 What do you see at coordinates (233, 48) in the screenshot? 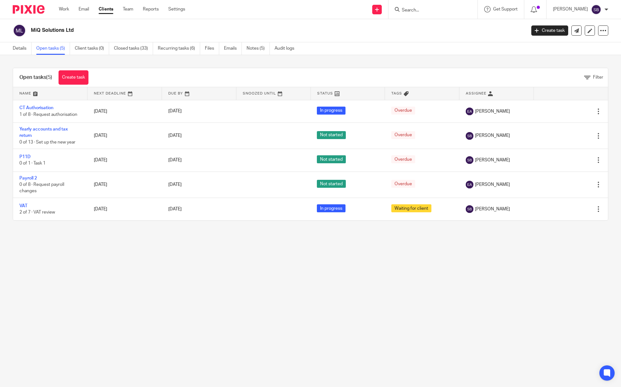
I see `a: Emails` at bounding box center [233, 48].